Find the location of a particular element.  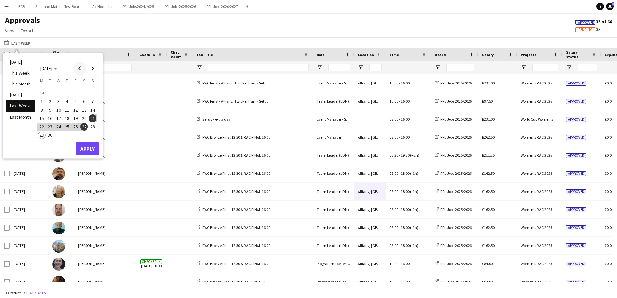

input: Name Filter Input is located at coordinates (111, 67).